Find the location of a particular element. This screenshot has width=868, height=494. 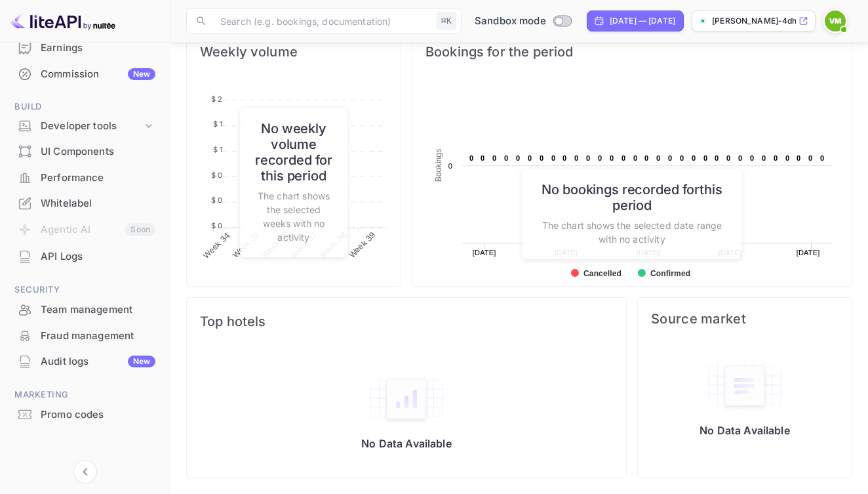

text: Bookings is located at coordinates (439, 165).